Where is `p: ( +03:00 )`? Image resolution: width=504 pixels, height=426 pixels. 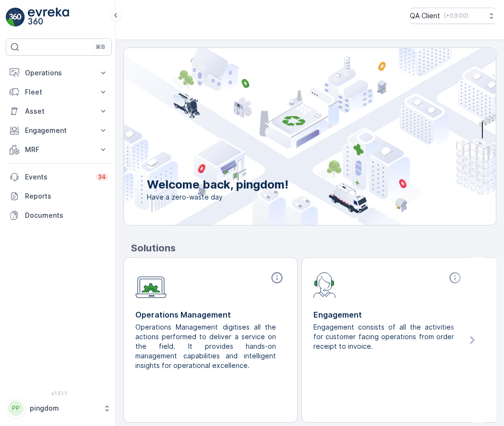
p: ( +03:00 ) is located at coordinates (456, 16).